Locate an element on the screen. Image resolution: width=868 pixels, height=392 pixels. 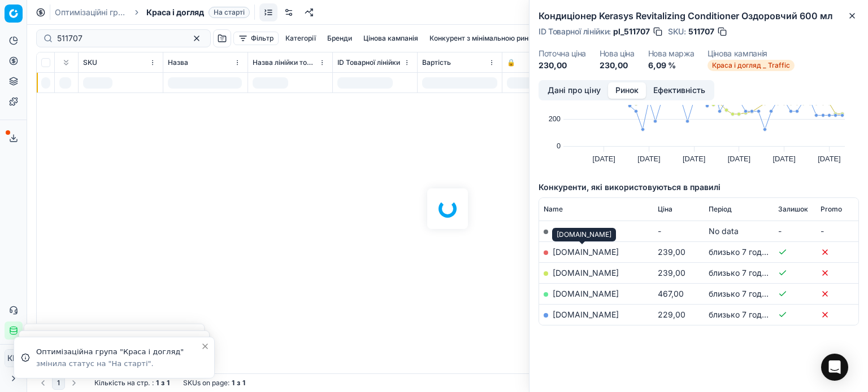
a: Оптимізаційні групи is located at coordinates (91, 13).